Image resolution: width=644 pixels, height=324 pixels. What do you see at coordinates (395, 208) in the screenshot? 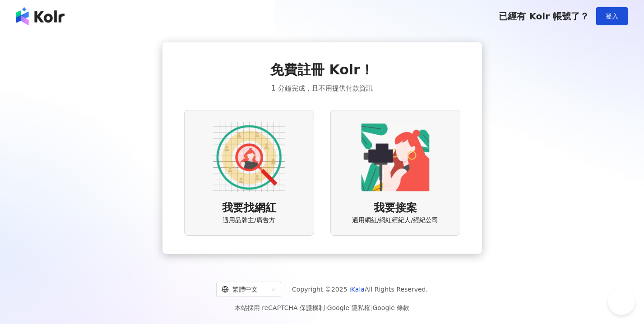
I see `span: 我要接案` at bounding box center [395, 208].